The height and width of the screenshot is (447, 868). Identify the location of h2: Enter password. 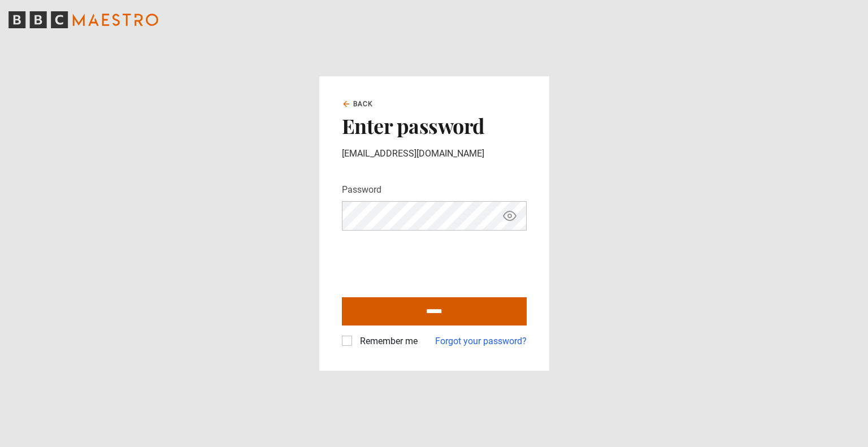
(434, 126).